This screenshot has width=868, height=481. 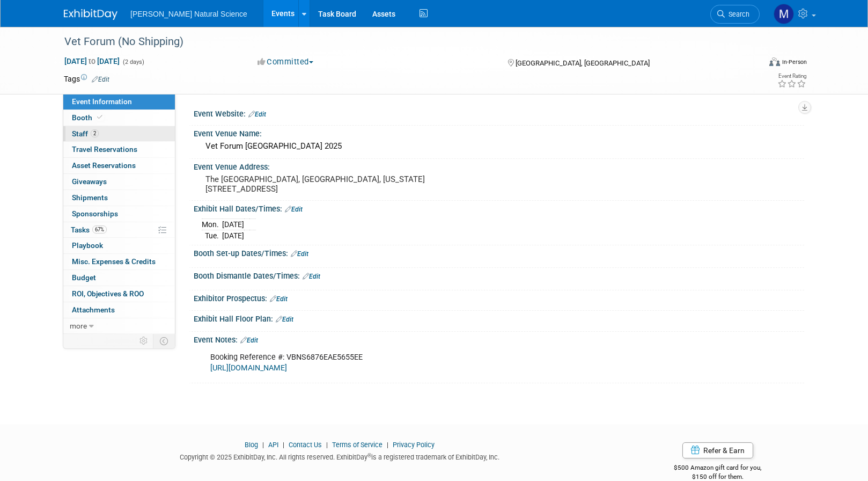 What do you see at coordinates (119, 294) in the screenshot?
I see `a: ROI, Objectives & ROO` at bounding box center [119, 294].